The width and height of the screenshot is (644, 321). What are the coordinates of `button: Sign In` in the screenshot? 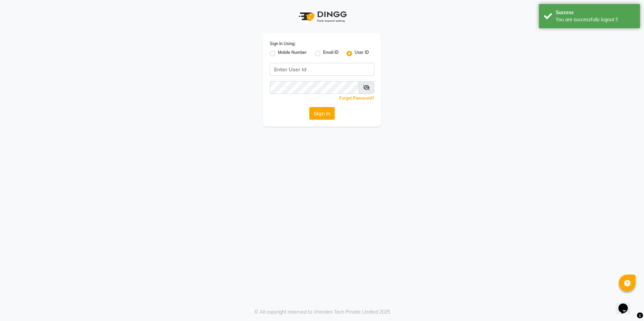 It's located at (322, 113).